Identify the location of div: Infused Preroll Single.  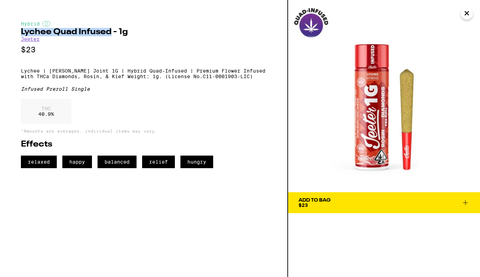
(144, 89).